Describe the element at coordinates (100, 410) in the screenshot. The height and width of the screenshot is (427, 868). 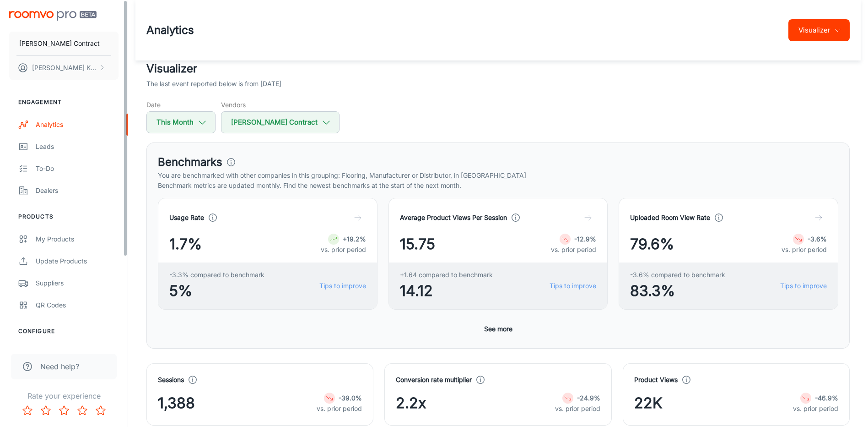
I see `button: Rate 5 star` at that location.